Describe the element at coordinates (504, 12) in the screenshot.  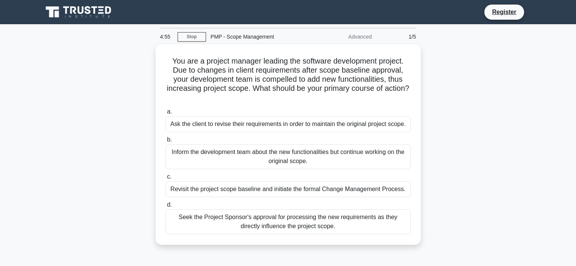
I see `a: Register` at that location.